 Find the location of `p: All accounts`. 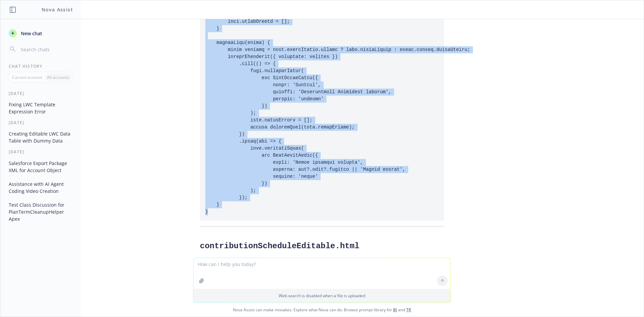

p: All accounts is located at coordinates (58, 77).